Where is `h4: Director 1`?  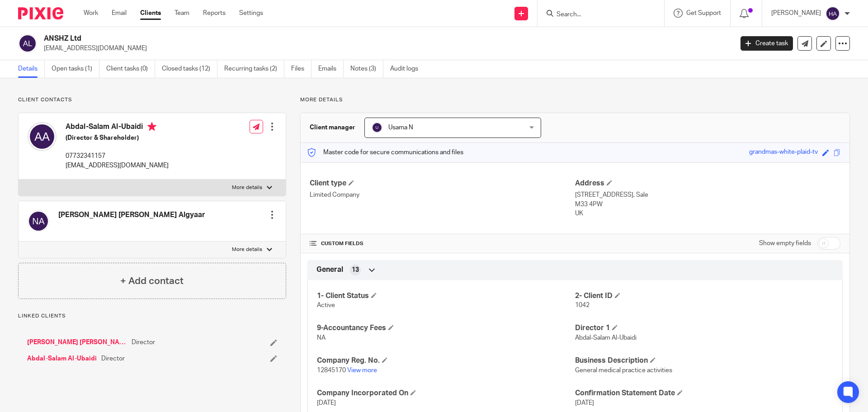 h4: Director 1 is located at coordinates (704, 328).